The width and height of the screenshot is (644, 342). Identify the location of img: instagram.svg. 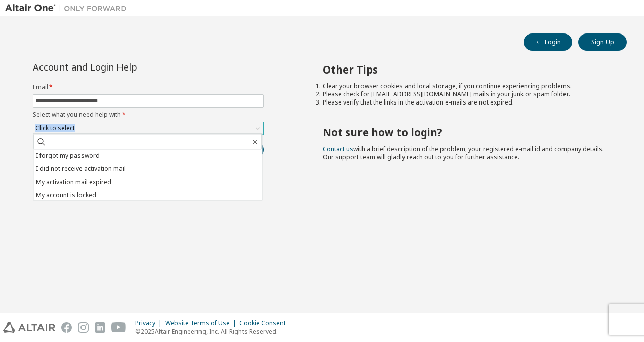
(83, 327).